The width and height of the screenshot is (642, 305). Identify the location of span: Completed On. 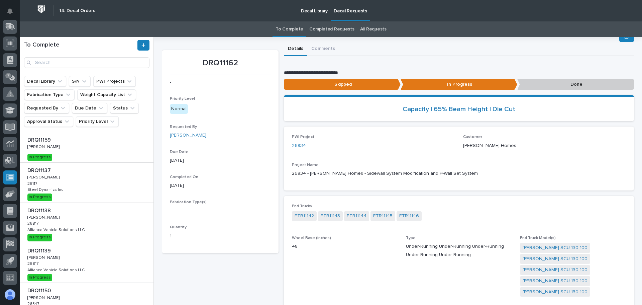
(184, 177).